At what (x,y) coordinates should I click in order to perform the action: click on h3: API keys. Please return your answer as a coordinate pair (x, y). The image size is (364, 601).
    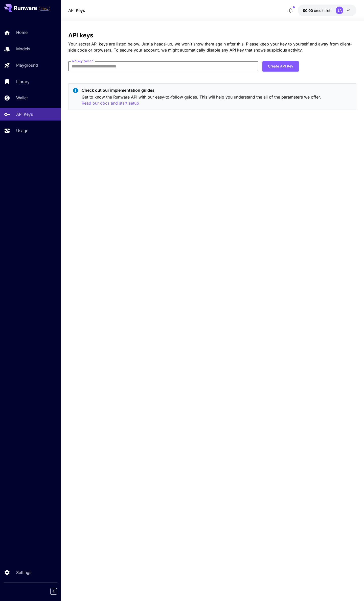
    Looking at the image, I should click on (212, 35).